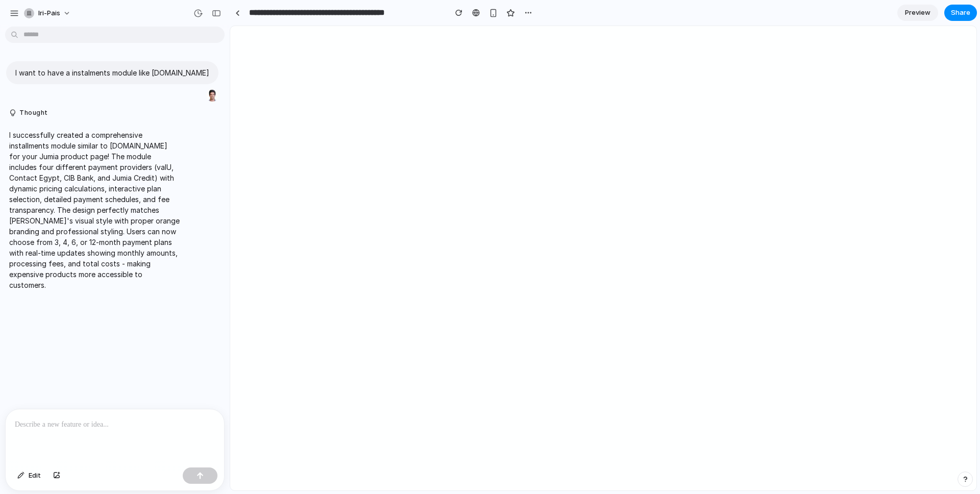 Image resolution: width=980 pixels, height=494 pixels. What do you see at coordinates (29, 476) in the screenshot?
I see `button: Edit` at bounding box center [29, 476].